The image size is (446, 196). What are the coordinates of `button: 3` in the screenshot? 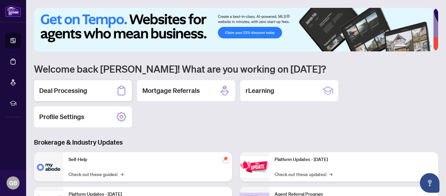 It's located at (415, 46).